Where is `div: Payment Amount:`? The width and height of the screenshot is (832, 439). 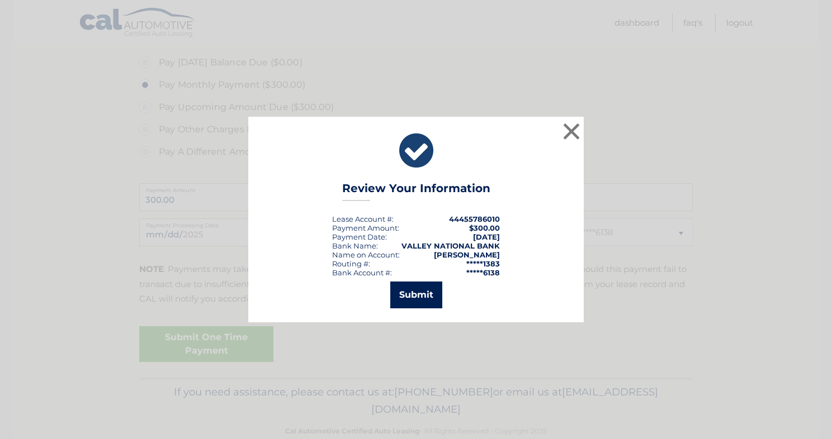 div: Payment Amount: is located at coordinates (366, 228).